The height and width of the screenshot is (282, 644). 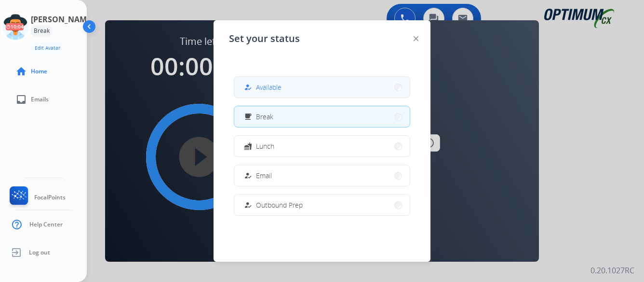 What do you see at coordinates (39, 71) in the screenshot?
I see `span: Home` at bounding box center [39, 71].